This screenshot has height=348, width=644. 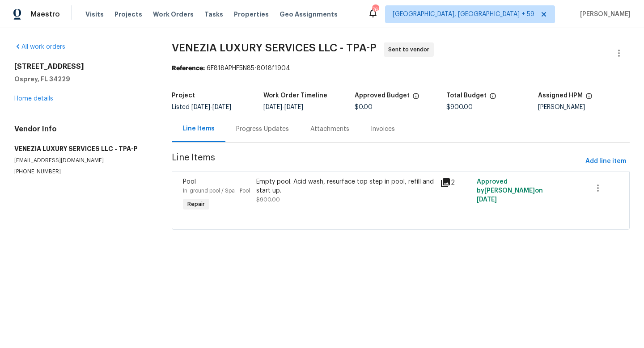 What do you see at coordinates (560, 96) in the screenshot?
I see `h5: Assigned HPM` at bounding box center [560, 96].